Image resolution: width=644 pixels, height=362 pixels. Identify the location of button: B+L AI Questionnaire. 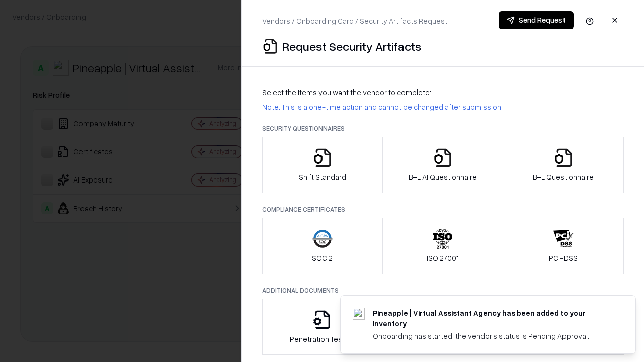
(443, 165).